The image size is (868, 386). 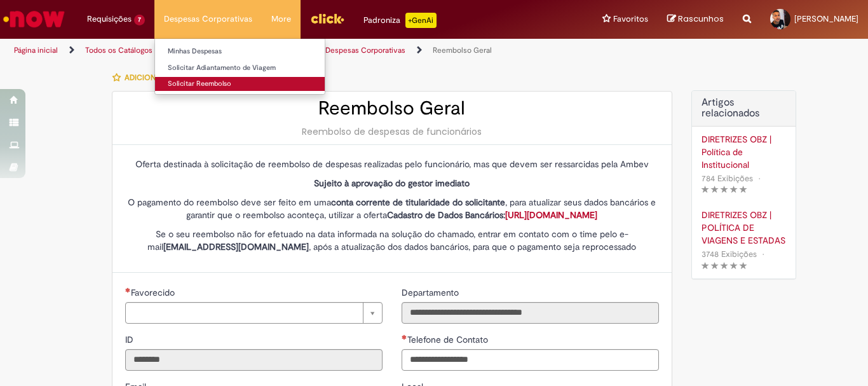 I want to click on p: +GenAi, so click(x=421, y=20).